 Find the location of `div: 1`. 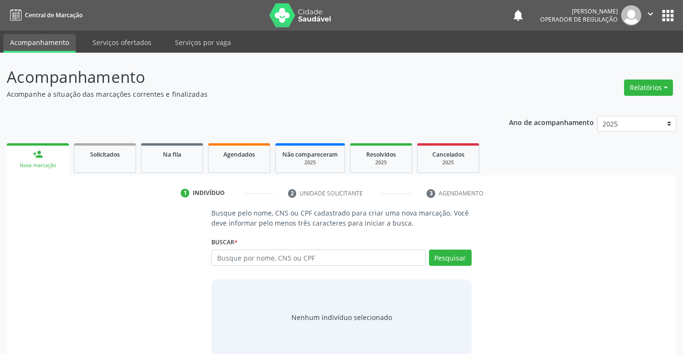

div: 1 is located at coordinates (185, 193).